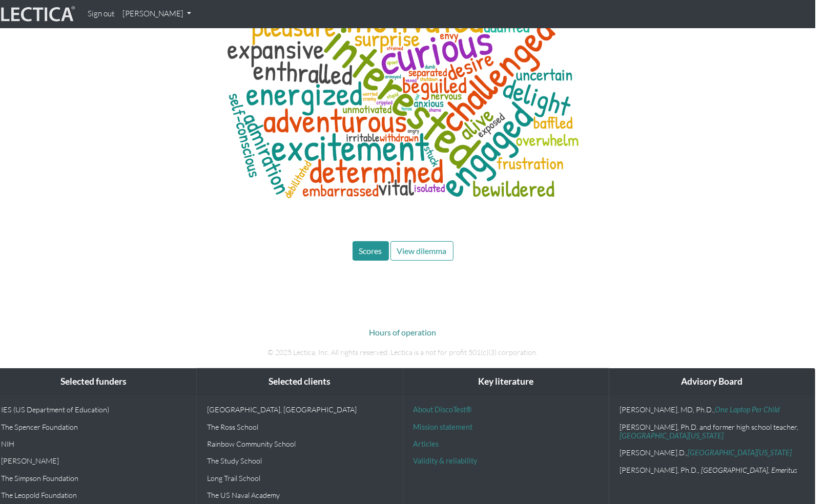  I want to click on p: The US Naval Academy, so click(299, 495).